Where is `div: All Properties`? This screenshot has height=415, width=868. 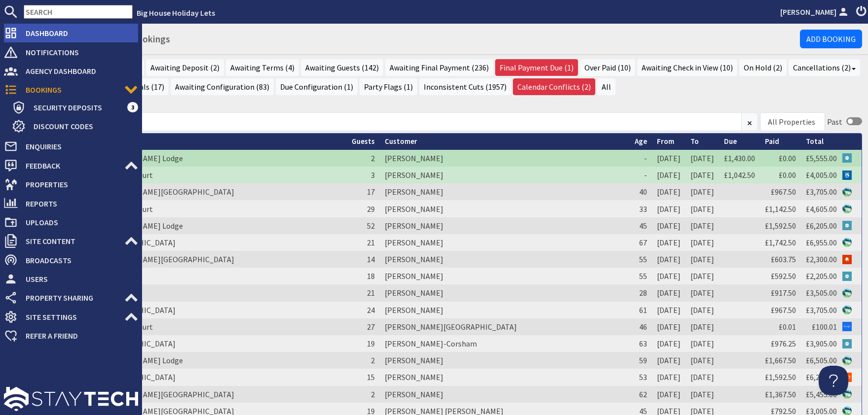
div: All Properties is located at coordinates (791, 122).